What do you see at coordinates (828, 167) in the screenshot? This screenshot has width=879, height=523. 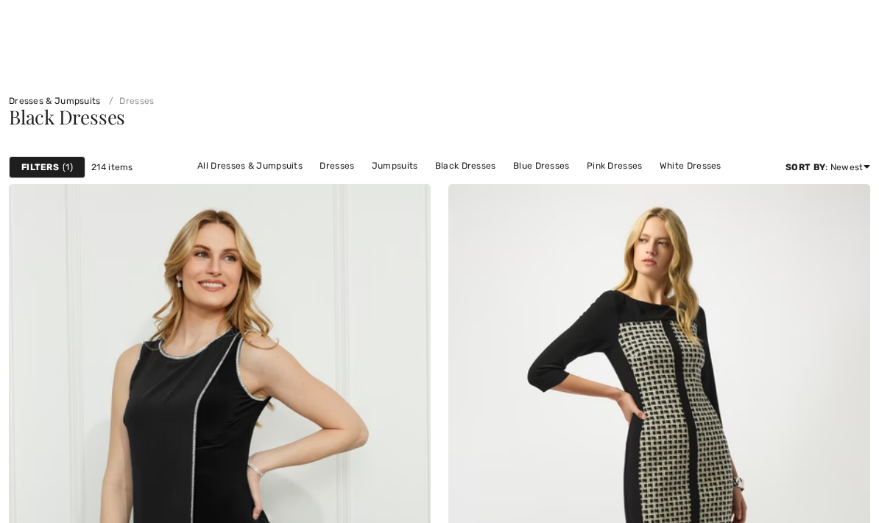 I see `div: : Newest` at bounding box center [828, 167].